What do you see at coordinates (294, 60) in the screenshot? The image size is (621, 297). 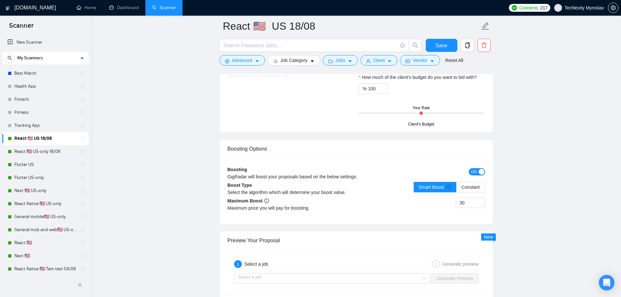 I see `button: barsJob Categorycaret-down` at bounding box center [294, 60].